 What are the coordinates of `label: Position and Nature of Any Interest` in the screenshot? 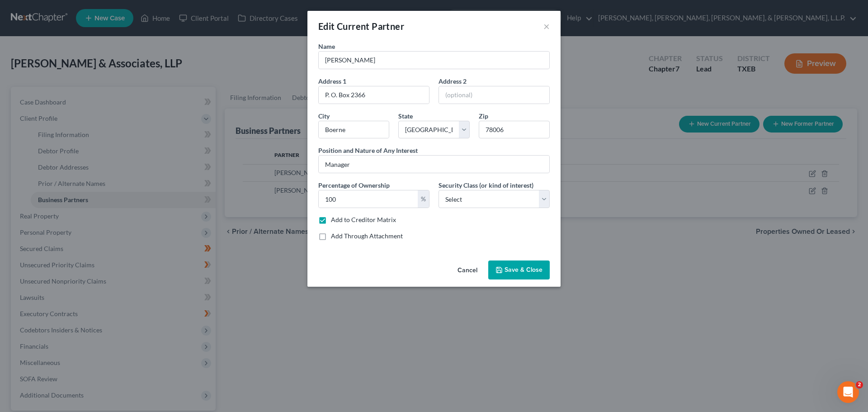 It's located at (368, 150).